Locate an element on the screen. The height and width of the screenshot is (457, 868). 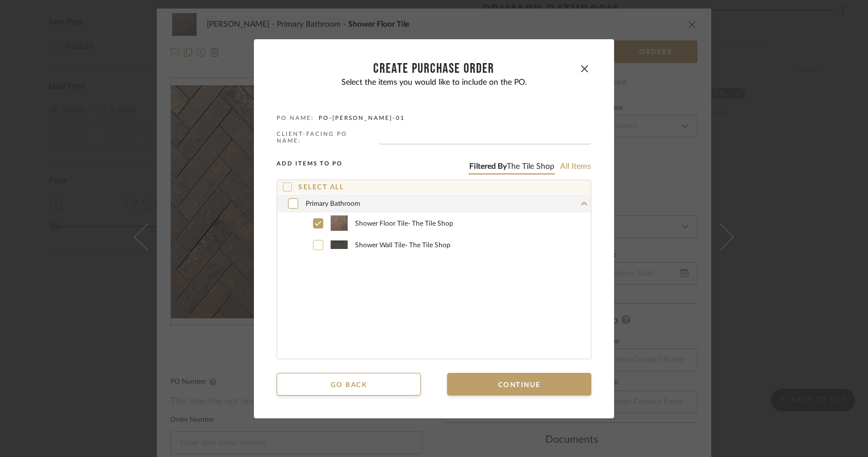
div: CREATE Purchase order is located at coordinates (434, 69).